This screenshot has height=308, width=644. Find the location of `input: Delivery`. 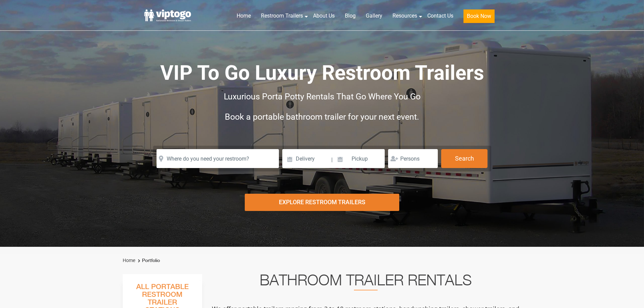

input: Delivery is located at coordinates (307, 158).